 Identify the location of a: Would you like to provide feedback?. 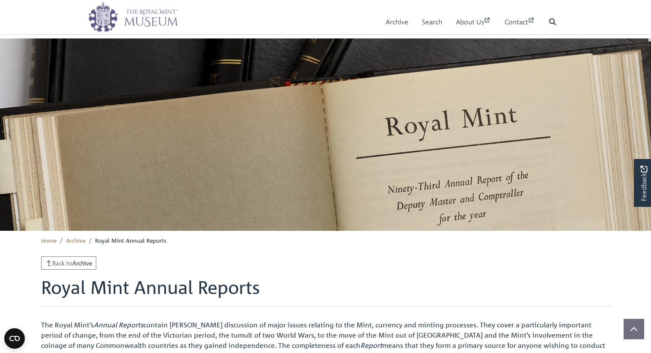
(642, 183).